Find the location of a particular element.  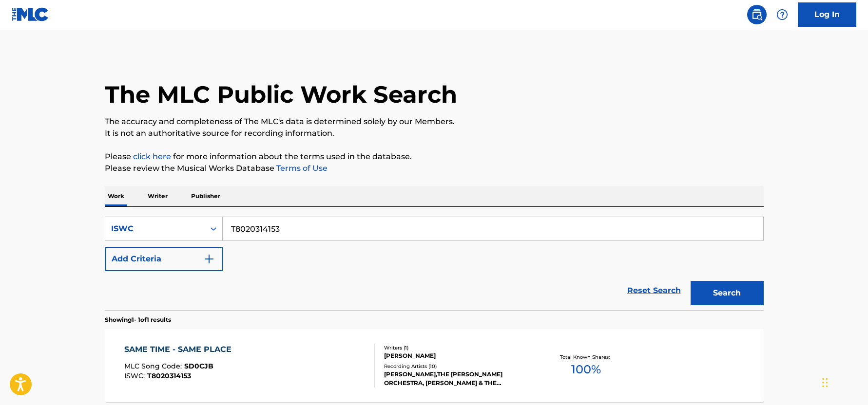

img: help is located at coordinates (782, 14).